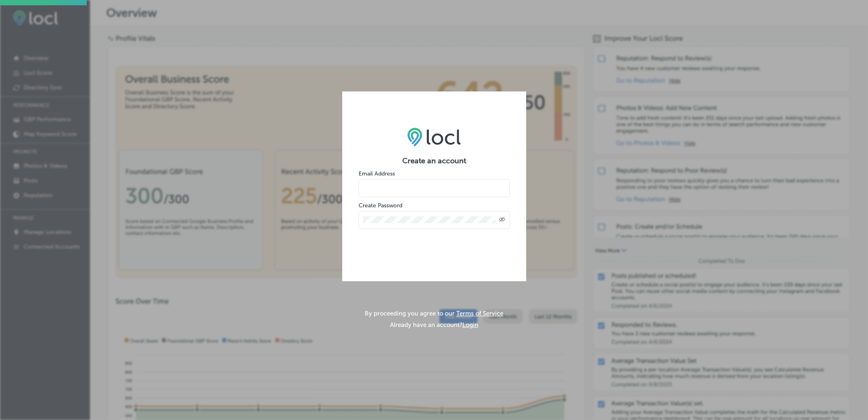  Describe the element at coordinates (502, 220) in the screenshot. I see `span: Toggle password visibility` at that location.